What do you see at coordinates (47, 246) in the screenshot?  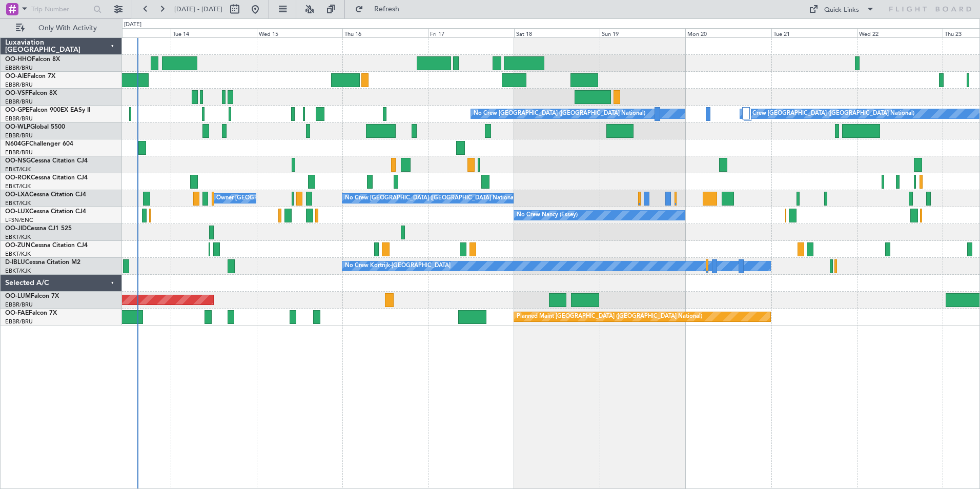 I see `a: OO-ZUNCessna Citation CJ4` at bounding box center [47, 246].